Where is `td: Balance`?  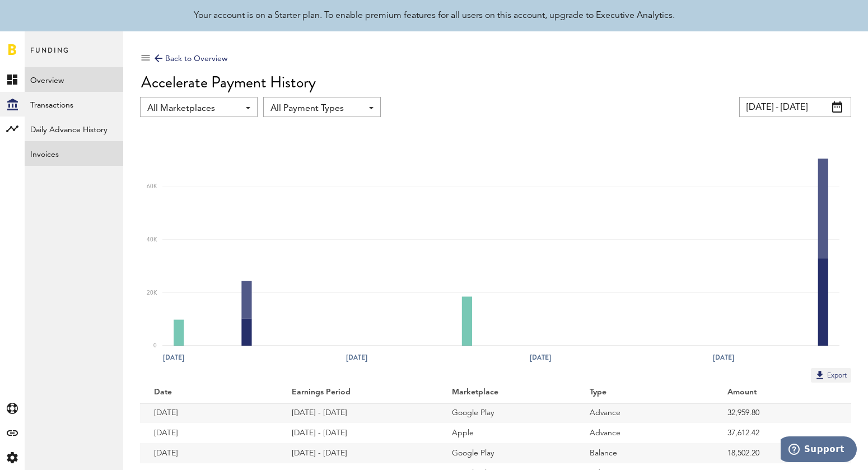 td: Balance is located at coordinates (644, 453).